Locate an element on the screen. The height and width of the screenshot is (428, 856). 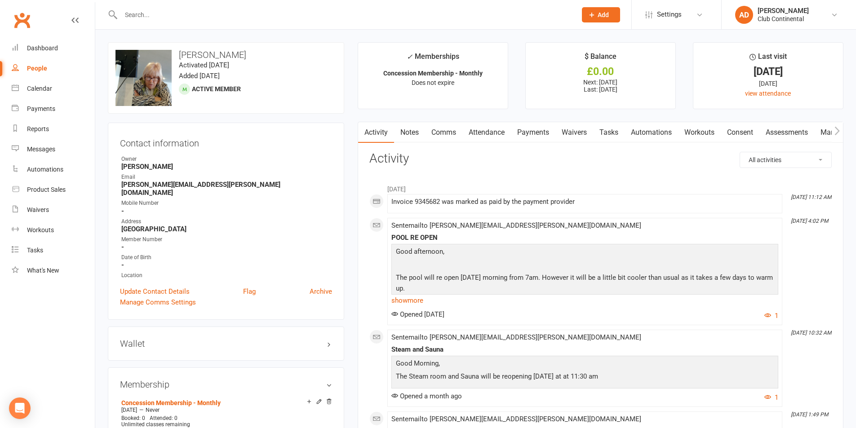
h3: Membership is located at coordinates (226, 385).